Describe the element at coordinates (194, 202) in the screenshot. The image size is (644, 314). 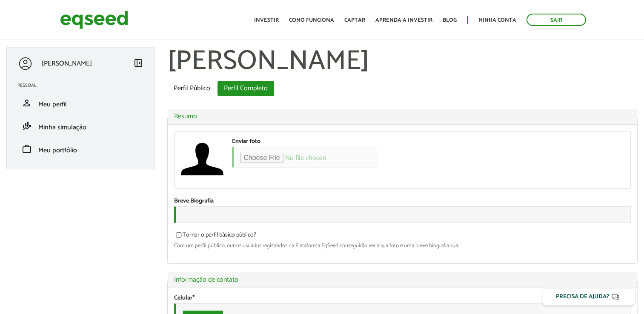
I see `label: Breve Biografia` at that location.